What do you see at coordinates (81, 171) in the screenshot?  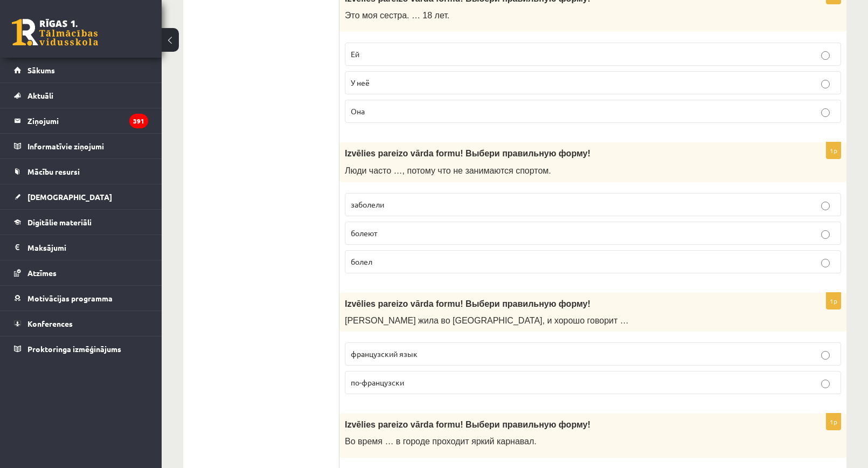 I see `a: Mācību resursi` at bounding box center [81, 171].